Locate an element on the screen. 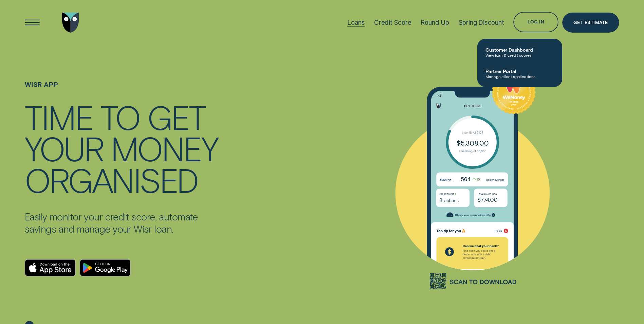 Image resolution: width=644 pixels, height=324 pixels. span: Customer Dashboard is located at coordinates (520, 50).